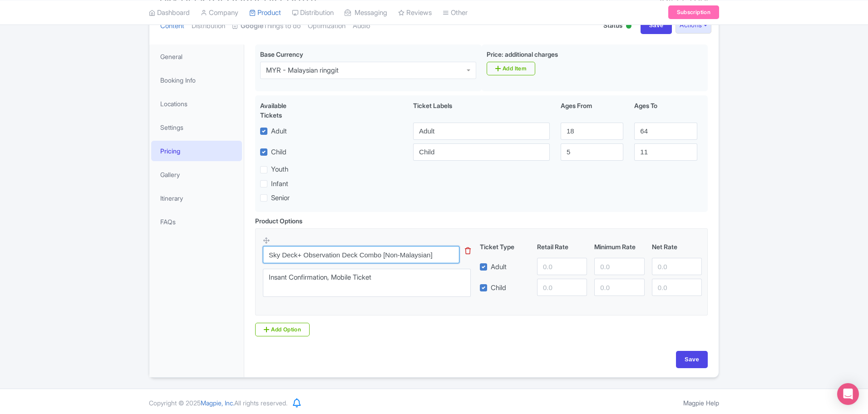 This screenshot has width=868, height=414. What do you see at coordinates (481, 152) in the screenshot?
I see `input: Child` at bounding box center [481, 152].